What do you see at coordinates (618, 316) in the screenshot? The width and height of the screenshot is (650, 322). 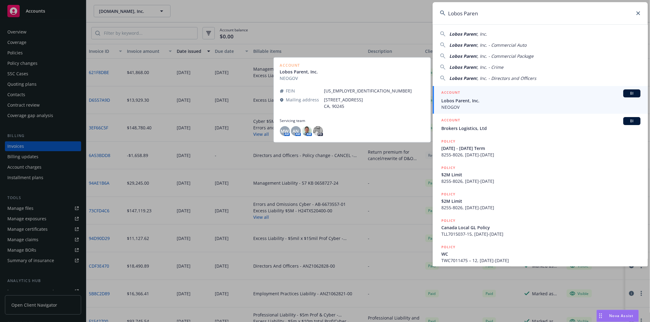 I see `button: Nova Assist` at bounding box center [618, 316].